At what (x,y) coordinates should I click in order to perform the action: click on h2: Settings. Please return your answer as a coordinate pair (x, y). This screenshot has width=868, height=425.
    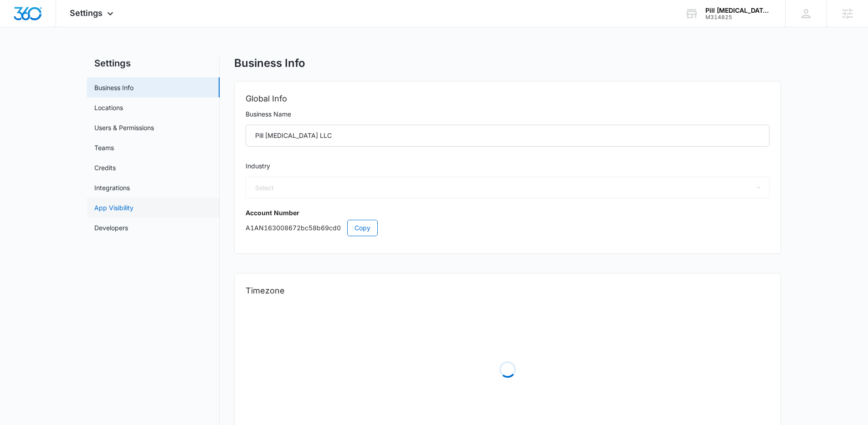
    Looking at the image, I should click on (153, 63).